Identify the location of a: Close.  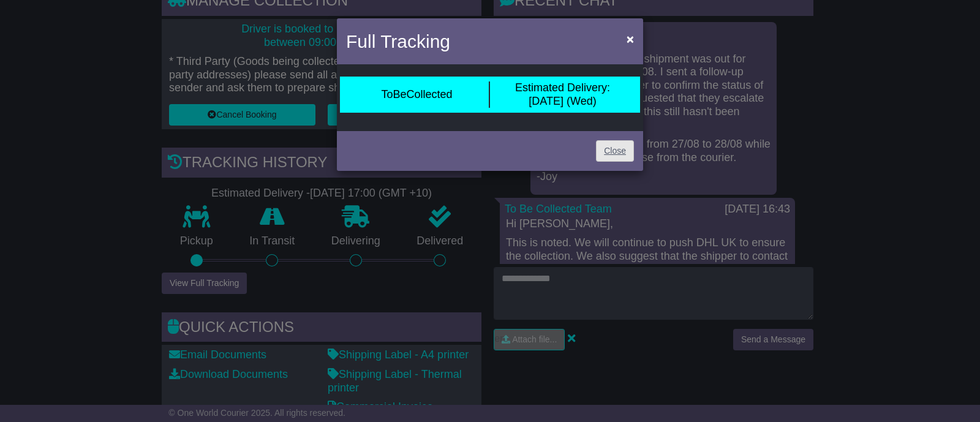
(615, 151).